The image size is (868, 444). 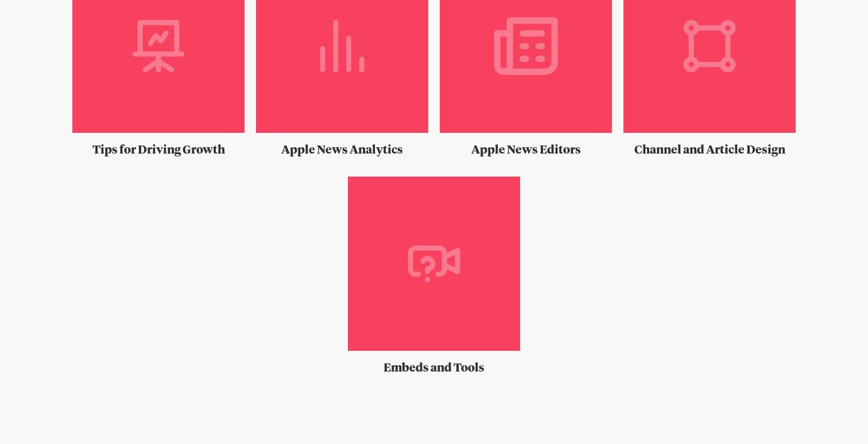 What do you see at coordinates (434, 276) in the screenshot?
I see `a: Embeds and Tools` at bounding box center [434, 276].